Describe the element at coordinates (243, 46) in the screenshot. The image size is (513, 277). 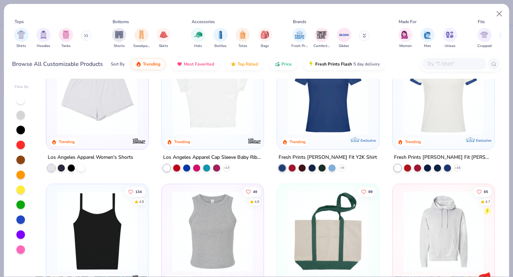
I see `span: Totes` at that location.